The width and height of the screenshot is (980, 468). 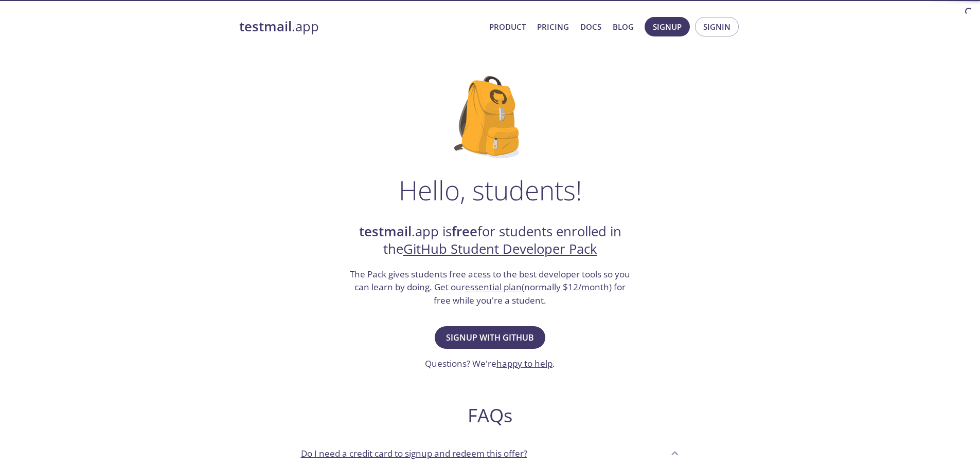 I want to click on strong: free, so click(x=465, y=232).